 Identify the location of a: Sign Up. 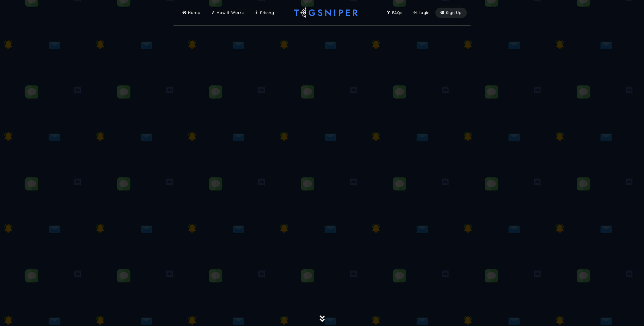
(451, 13).